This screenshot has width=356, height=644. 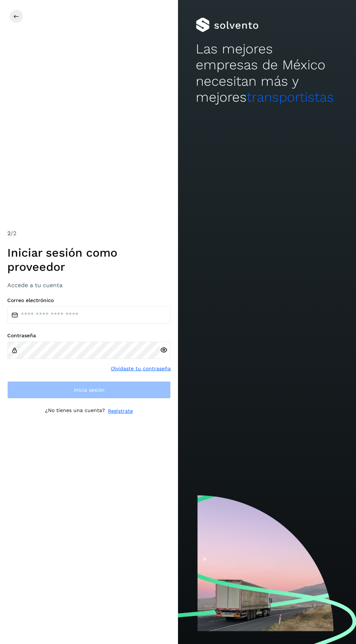 What do you see at coordinates (89, 285) in the screenshot?
I see `h3: Accede a tu cuenta` at bounding box center [89, 285].